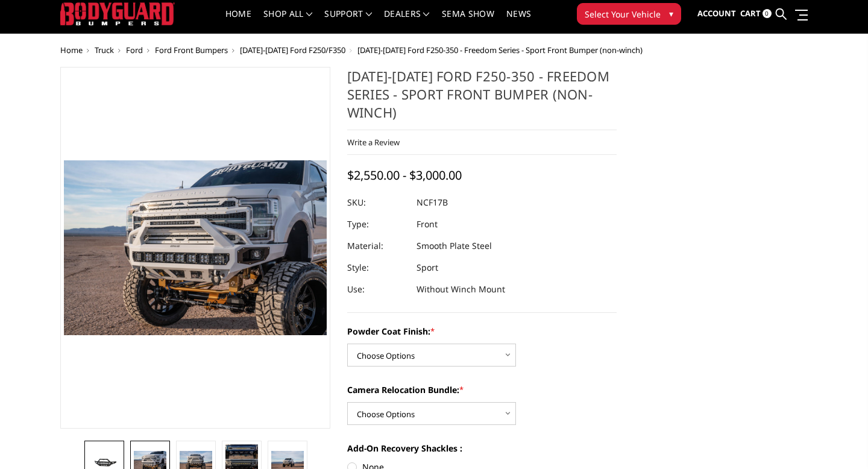 The image size is (868, 469). I want to click on dt: Use:, so click(378, 289).